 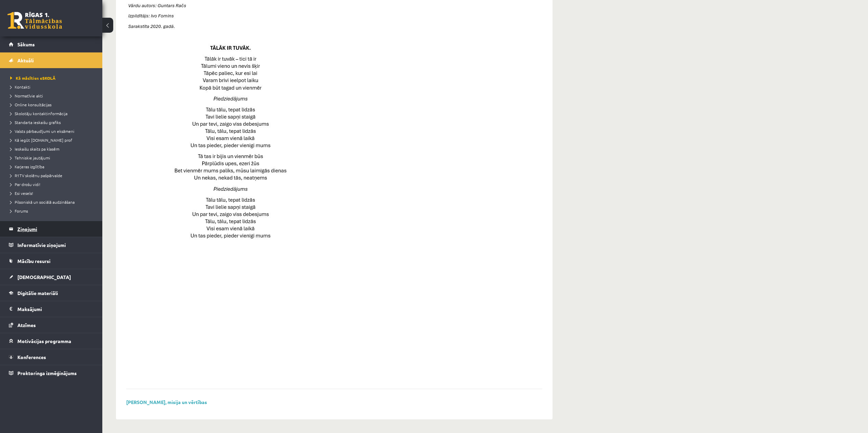 What do you see at coordinates (35, 149) in the screenshot?
I see `span: Ieskaišu skaits pa klasēm` at bounding box center [35, 149].